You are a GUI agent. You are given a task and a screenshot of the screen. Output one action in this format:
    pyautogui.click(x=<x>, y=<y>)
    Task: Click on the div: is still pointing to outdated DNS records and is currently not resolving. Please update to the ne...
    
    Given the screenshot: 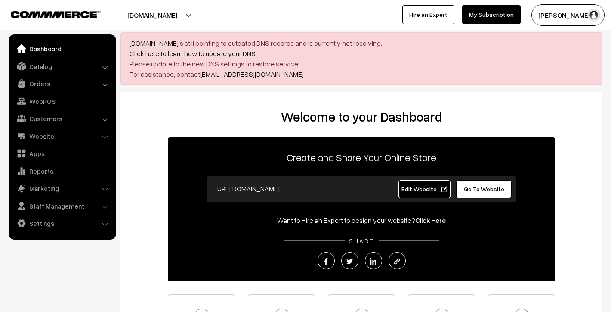 What is the action you would take?
    pyautogui.click(x=362, y=59)
    